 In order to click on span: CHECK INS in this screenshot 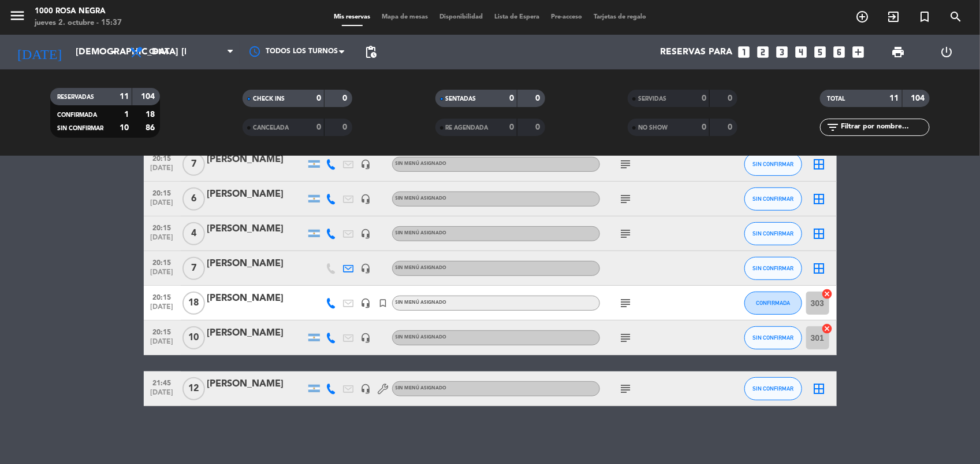, I will do `click(269, 99)`.